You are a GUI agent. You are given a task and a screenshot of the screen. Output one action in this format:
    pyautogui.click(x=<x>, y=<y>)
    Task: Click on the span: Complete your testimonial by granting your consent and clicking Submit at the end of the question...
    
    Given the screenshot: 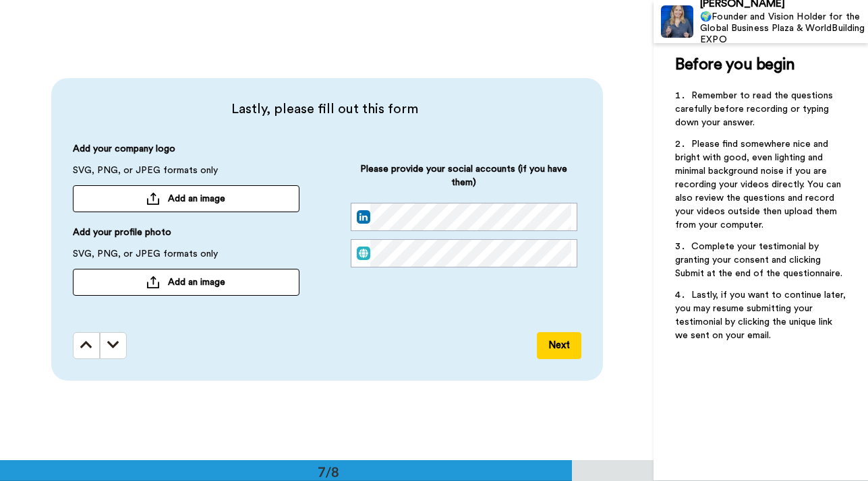 What is the action you would take?
    pyautogui.click(x=759, y=260)
    